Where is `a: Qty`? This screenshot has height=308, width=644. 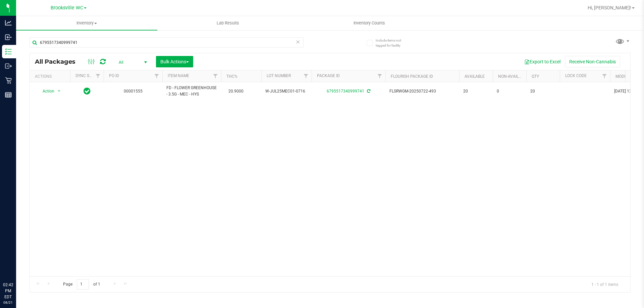 a: Qty is located at coordinates (535, 77).